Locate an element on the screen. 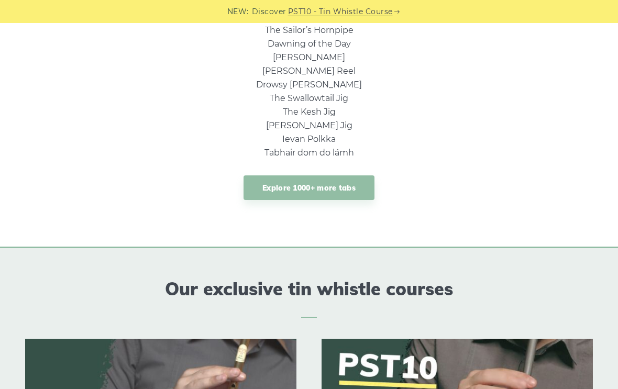 This screenshot has width=618, height=389. a: Ievan Polkka is located at coordinates (309, 139).